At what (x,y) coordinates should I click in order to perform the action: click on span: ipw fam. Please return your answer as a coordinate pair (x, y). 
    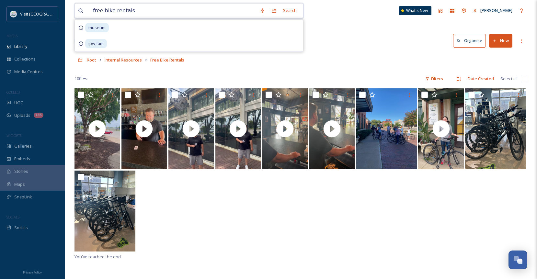
    Looking at the image, I should click on (96, 43).